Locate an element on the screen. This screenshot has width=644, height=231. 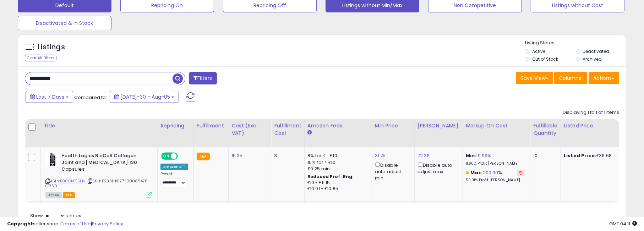
a: B00DKFE5LM is located at coordinates (73, 181).